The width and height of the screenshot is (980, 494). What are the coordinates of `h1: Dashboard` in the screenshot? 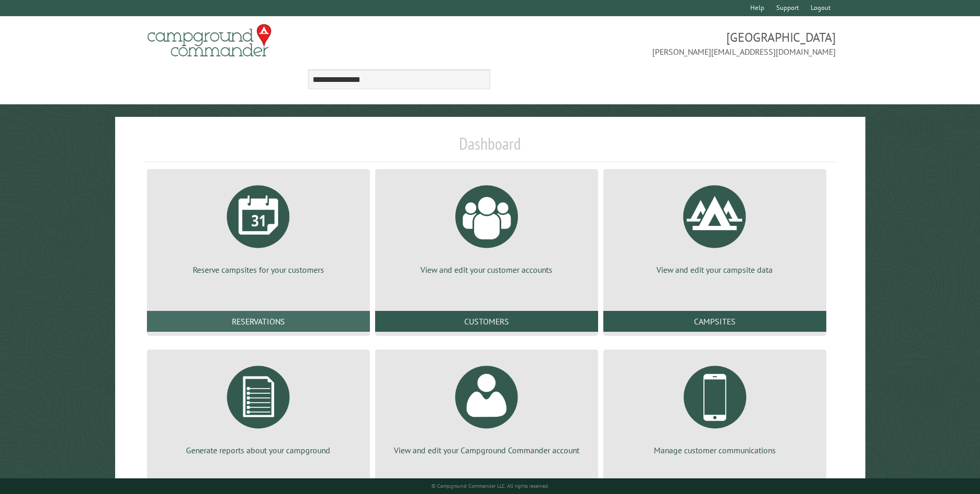 It's located at (490, 148).